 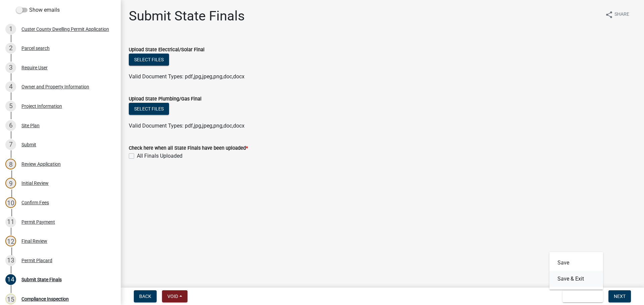 I want to click on button: Back, so click(x=145, y=296).